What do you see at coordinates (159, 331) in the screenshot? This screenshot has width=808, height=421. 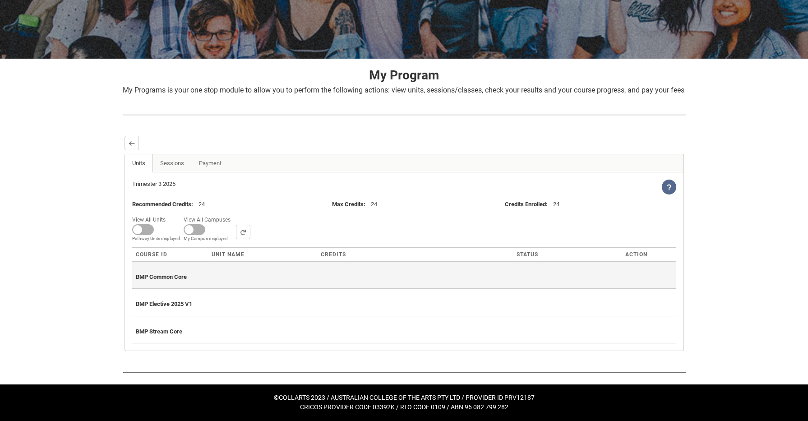 I see `span: BMP Stream Core` at bounding box center [159, 331].